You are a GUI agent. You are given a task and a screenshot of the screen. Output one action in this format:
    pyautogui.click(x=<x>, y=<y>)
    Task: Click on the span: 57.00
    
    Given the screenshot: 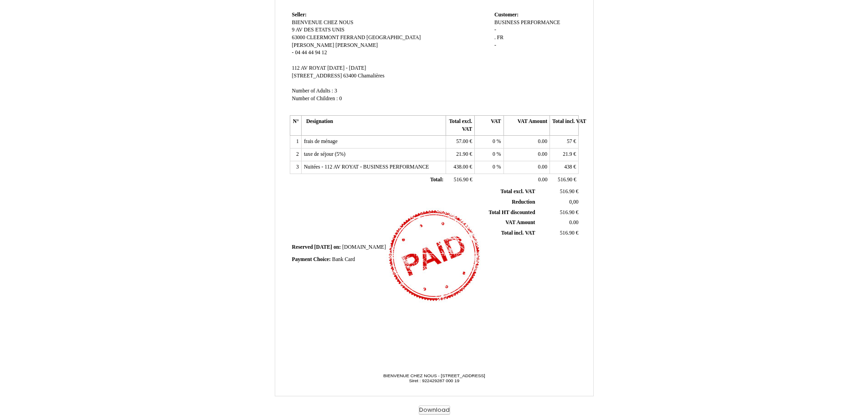 What is the action you would take?
    pyautogui.click(x=462, y=141)
    